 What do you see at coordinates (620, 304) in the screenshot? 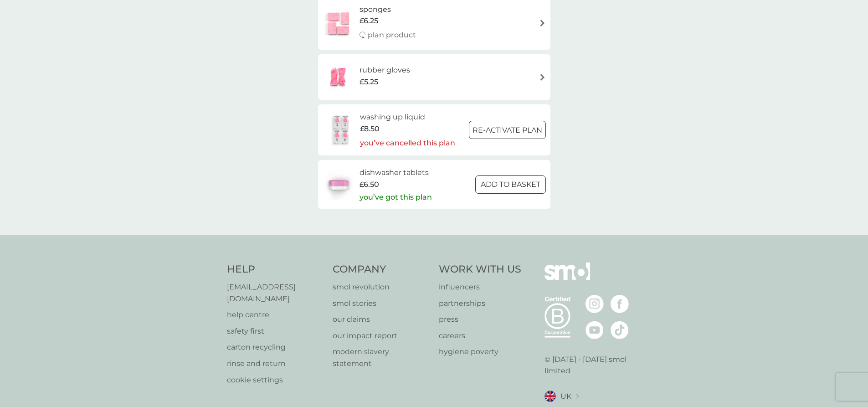
I see `img: visit the smol Facebook page` at bounding box center [620, 304].